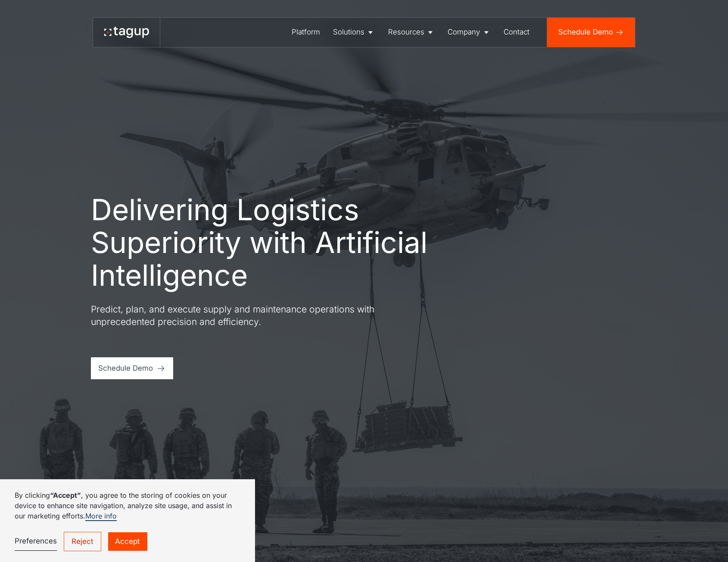  What do you see at coordinates (128, 542) in the screenshot?
I see `a: Accept` at bounding box center [128, 542].